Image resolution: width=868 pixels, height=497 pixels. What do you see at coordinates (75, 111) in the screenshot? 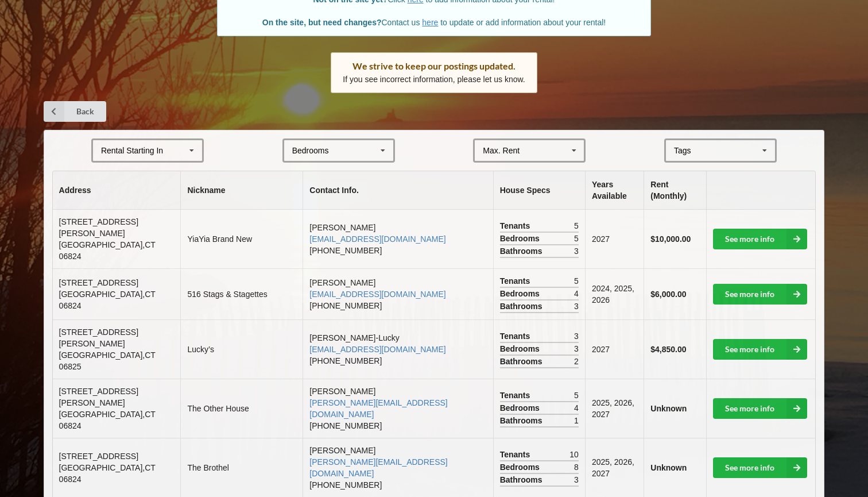
I see `a: Back` at bounding box center [75, 111].